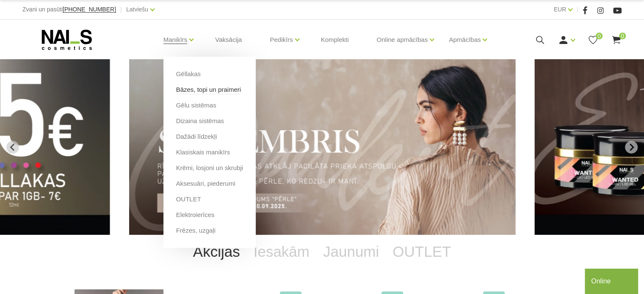 The image size is (644, 294). What do you see at coordinates (27, 15) in the screenshot?
I see `div: Online` at bounding box center [27, 15].